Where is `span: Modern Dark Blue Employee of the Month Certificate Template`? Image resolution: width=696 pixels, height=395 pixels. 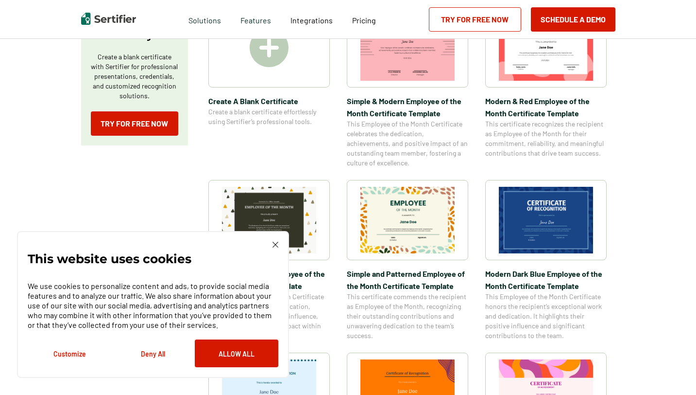 span: Modern Dark Blue Employee of the Month Certificate Template is located at coordinates (546, 279).